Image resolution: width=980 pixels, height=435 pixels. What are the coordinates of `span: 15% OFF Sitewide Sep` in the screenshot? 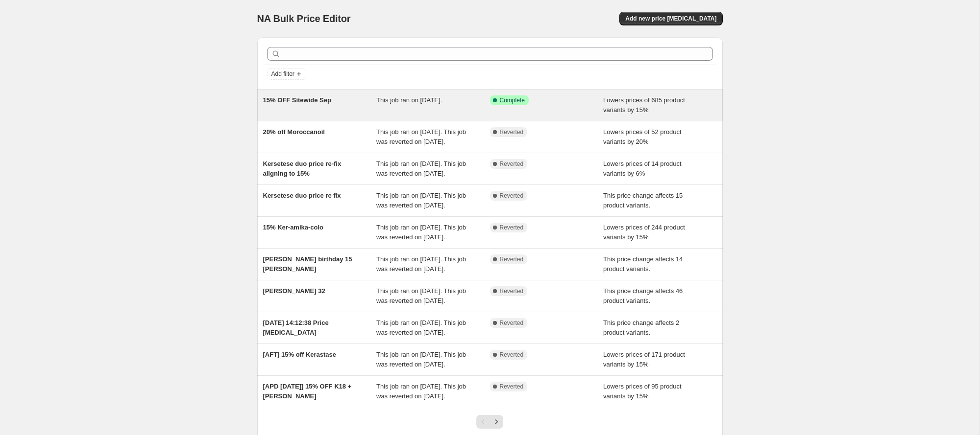 It's located at (297, 100).